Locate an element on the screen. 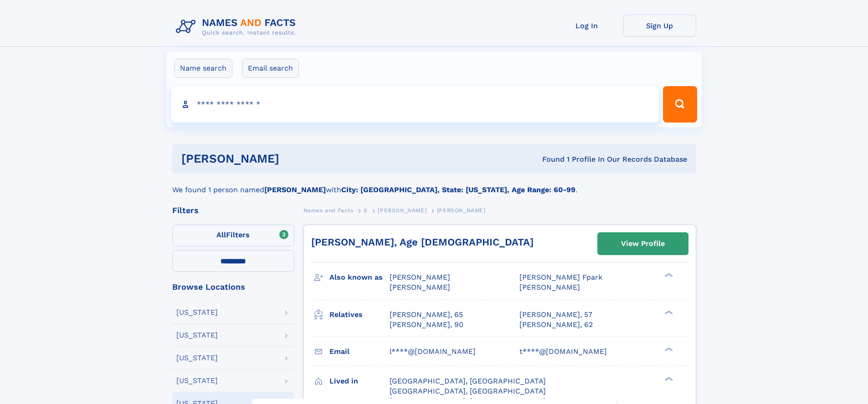 This screenshot has height=404, width=868. a: Sign Up is located at coordinates (659, 26).